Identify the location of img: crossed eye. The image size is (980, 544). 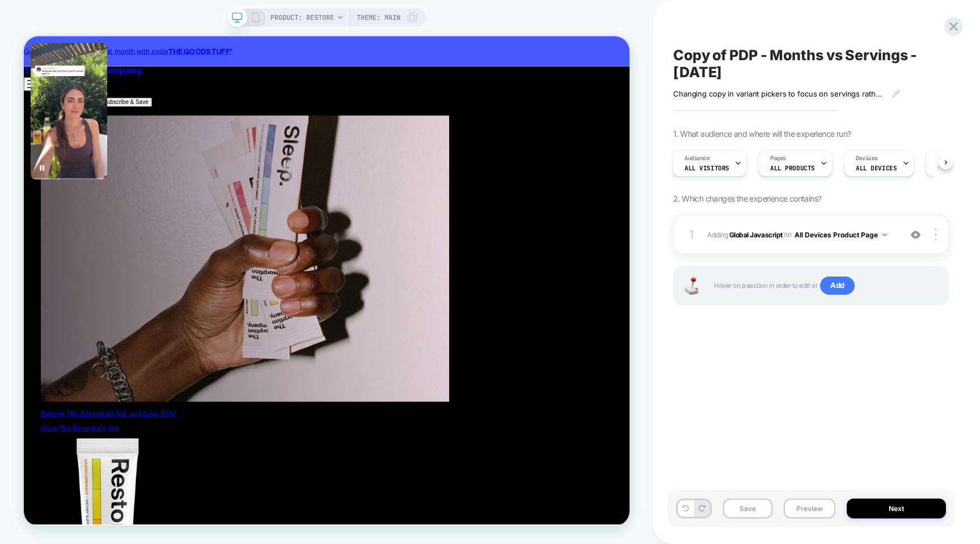
(915, 234).